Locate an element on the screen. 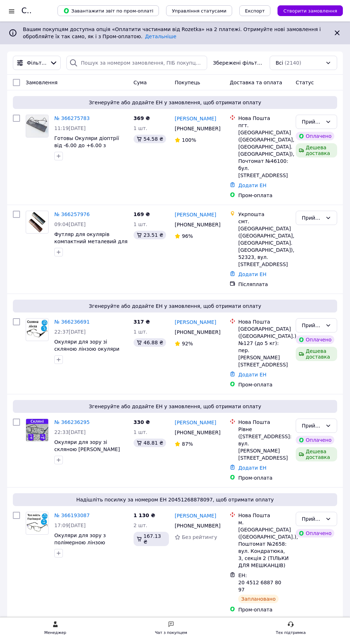 The width and height of the screenshot is (350, 640). span: Доставка та оплата is located at coordinates (256, 83).